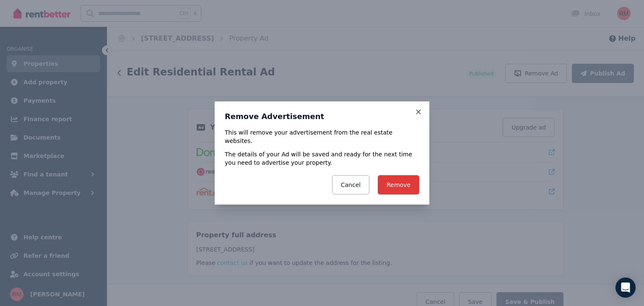 The image size is (644, 306). Describe the element at coordinates (322, 117) in the screenshot. I see `h3: Remove Advertisement` at that location.